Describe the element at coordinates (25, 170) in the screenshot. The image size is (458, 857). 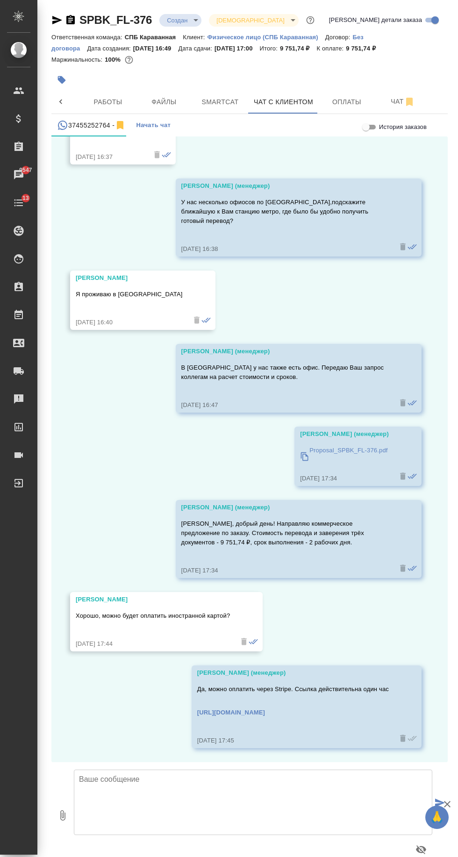
I see `span: 9547` at that location.